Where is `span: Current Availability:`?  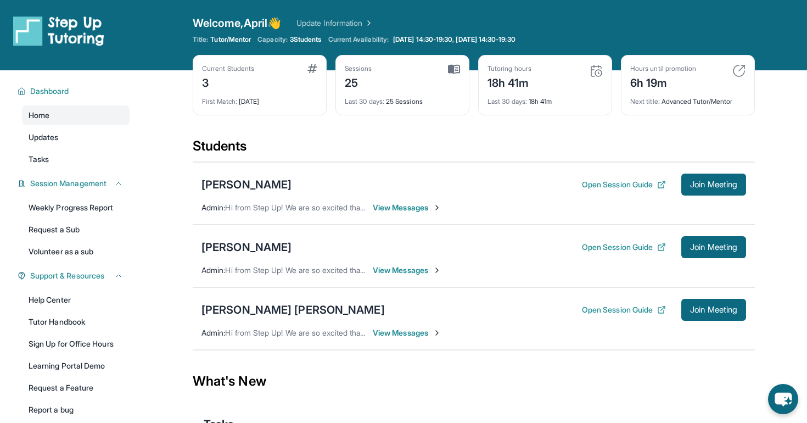 span: Current Availability: is located at coordinates (358, 40).